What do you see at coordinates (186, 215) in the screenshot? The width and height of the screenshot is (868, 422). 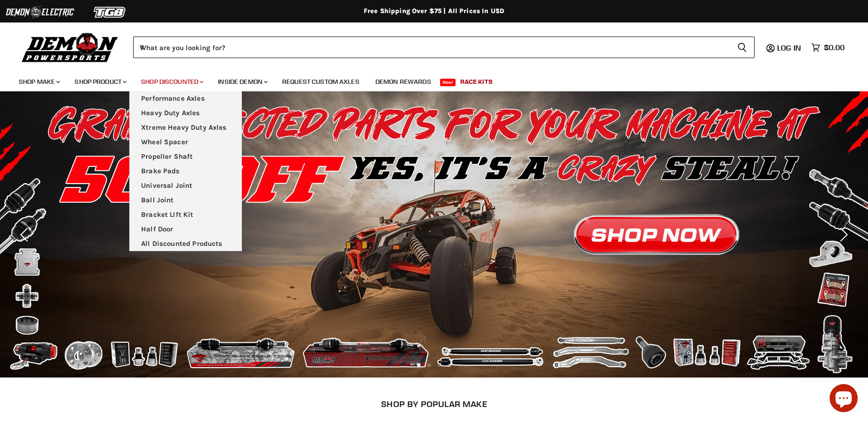 I see `a: Bracket LIft Kit` at bounding box center [186, 215].